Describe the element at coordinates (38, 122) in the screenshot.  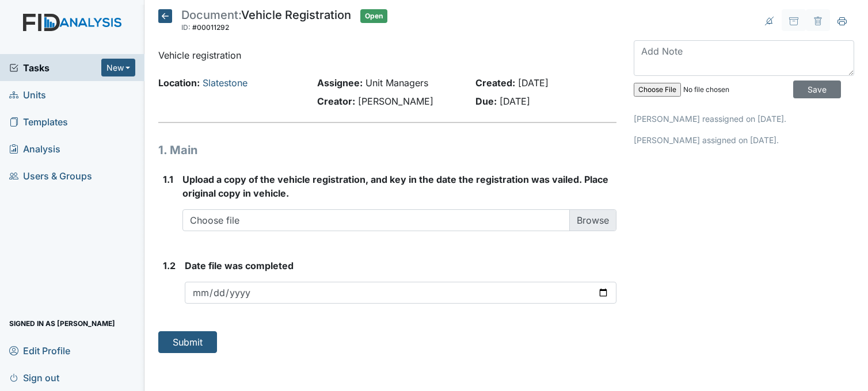
I see `span: Templates` at that location.